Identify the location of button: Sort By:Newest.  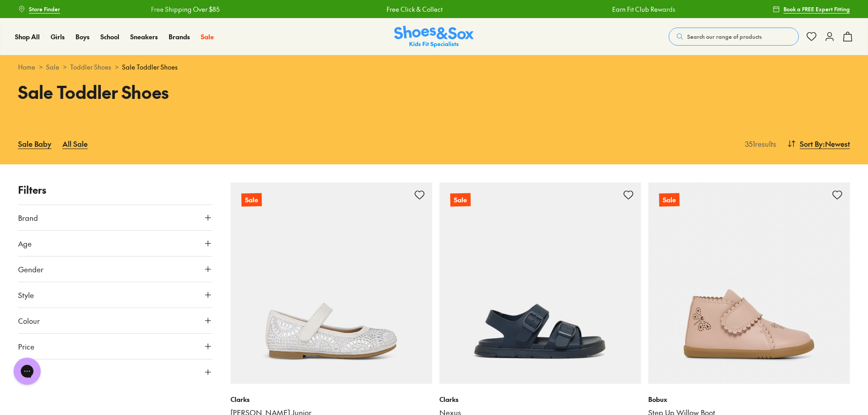
(818, 144).